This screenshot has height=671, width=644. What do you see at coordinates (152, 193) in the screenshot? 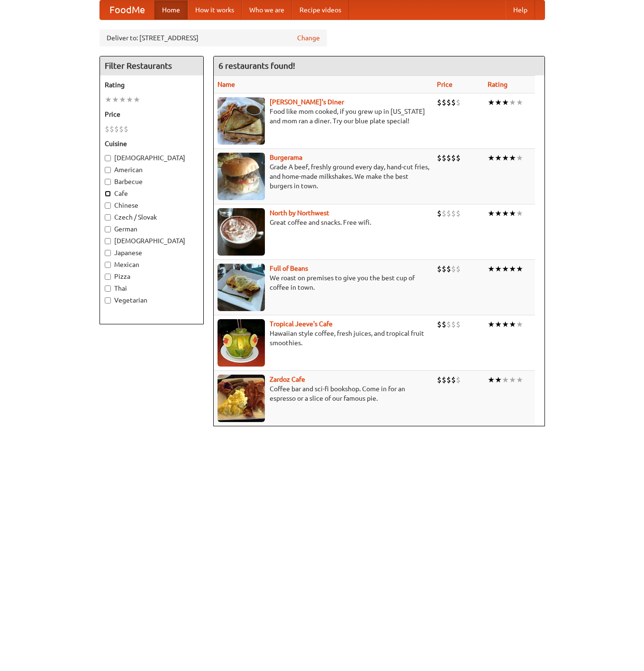
I see `label: Cafe` at bounding box center [152, 193].